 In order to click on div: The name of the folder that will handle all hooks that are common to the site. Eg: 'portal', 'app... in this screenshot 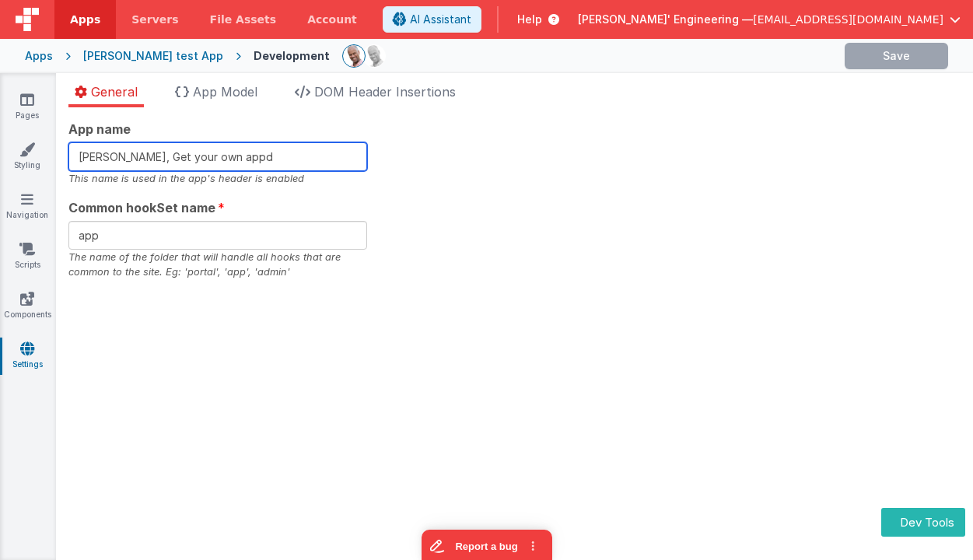, I will do `click(218, 264)`.